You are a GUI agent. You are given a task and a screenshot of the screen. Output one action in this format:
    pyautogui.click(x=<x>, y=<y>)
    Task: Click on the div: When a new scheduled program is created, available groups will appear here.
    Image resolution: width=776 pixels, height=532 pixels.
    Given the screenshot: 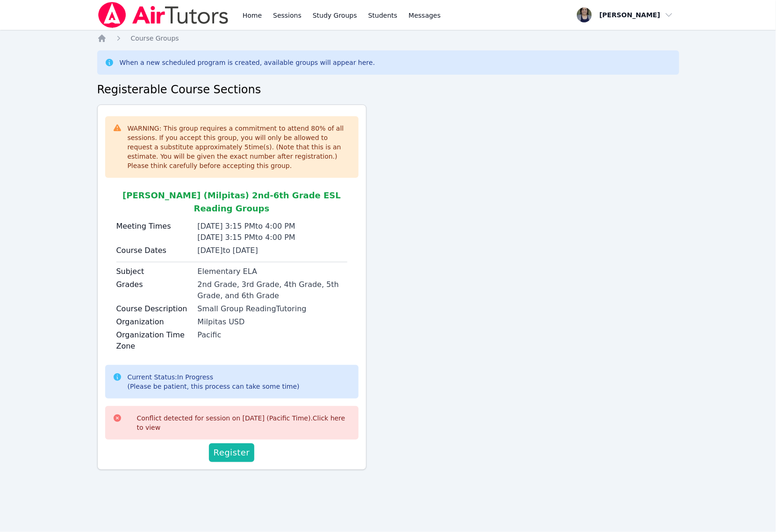 What is the action you would take?
    pyautogui.click(x=247, y=63)
    